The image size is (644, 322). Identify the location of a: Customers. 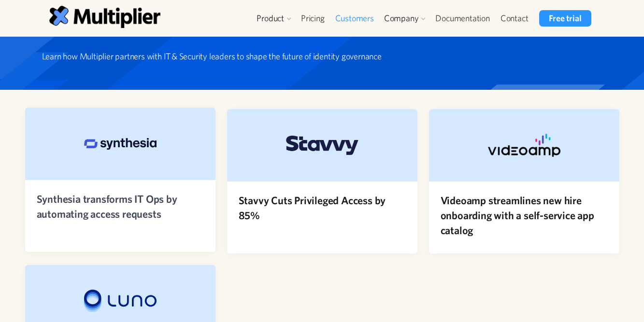
(355, 18).